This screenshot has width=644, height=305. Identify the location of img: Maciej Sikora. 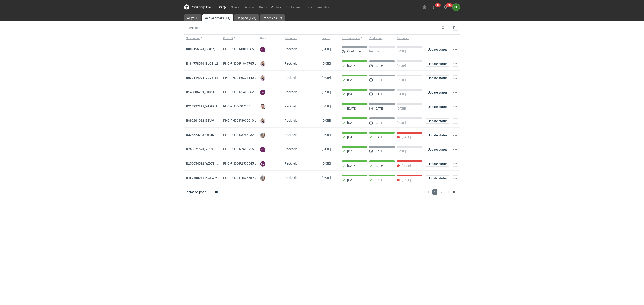
(263, 107).